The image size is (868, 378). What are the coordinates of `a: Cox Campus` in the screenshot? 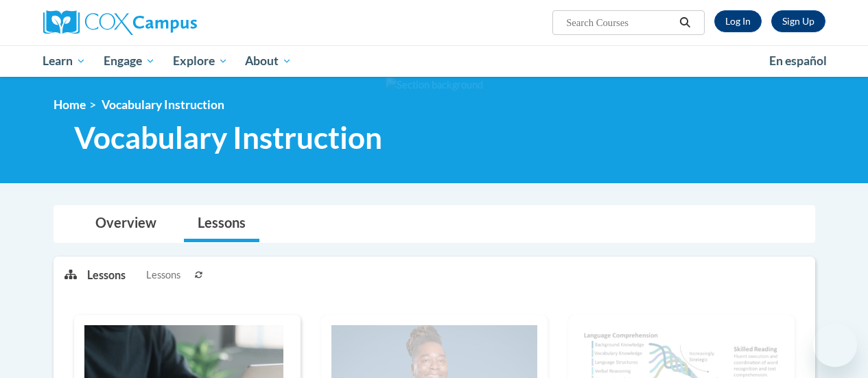 It's located at (167, 23).